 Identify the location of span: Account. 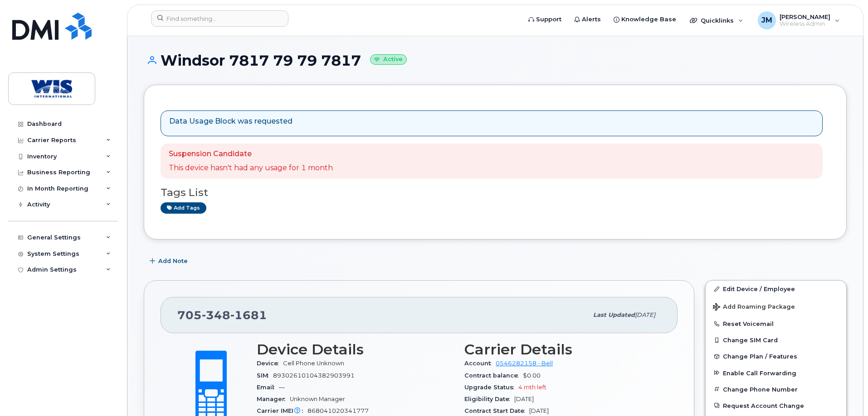
(480, 363).